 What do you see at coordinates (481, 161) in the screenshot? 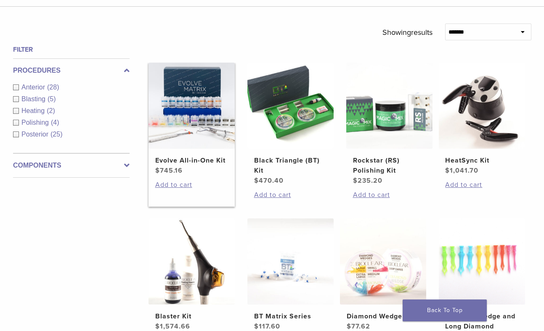
I see `h2: HeatSync Kit` at bounding box center [481, 161].